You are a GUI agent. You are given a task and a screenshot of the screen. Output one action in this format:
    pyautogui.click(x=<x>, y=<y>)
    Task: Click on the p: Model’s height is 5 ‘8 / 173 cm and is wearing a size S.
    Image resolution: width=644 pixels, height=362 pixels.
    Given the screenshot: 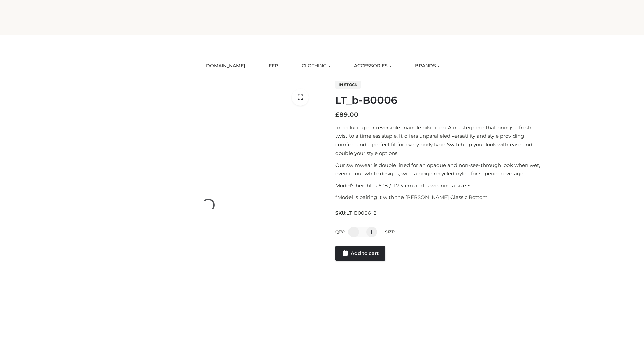 What is the action you would take?
    pyautogui.click(x=440, y=186)
    